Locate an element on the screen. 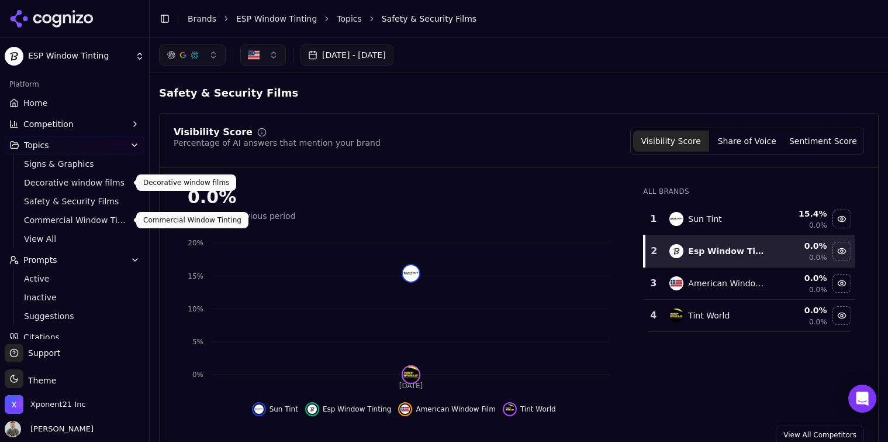 The width and height of the screenshot is (888, 442). span: Support is located at coordinates (42, 353).